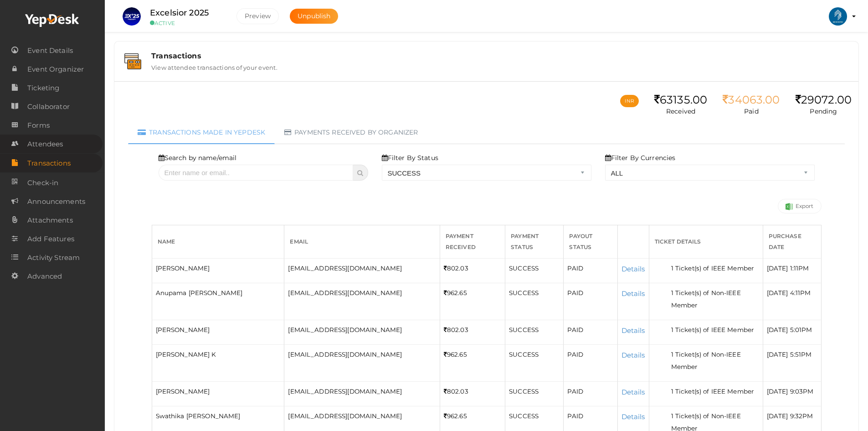  What do you see at coordinates (198, 158) in the screenshot?
I see `label: Search by name/email` at bounding box center [198, 158].